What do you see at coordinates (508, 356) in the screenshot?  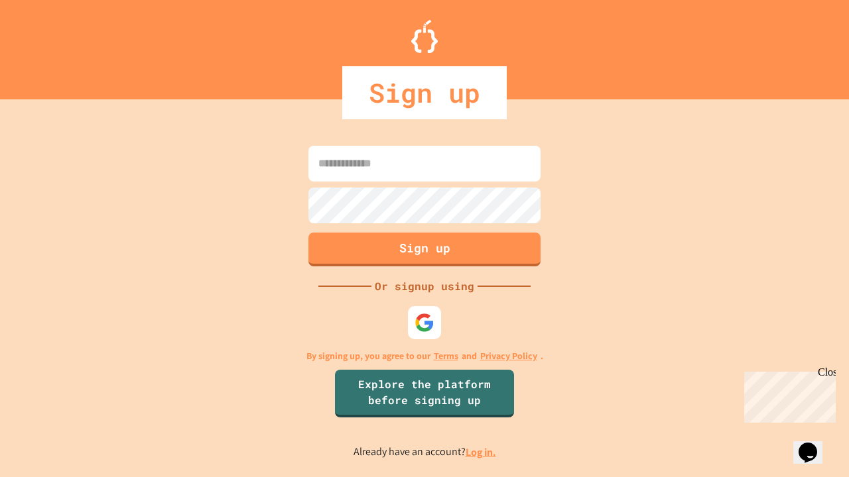 I see `a: Privacy Policy` at bounding box center [508, 356].